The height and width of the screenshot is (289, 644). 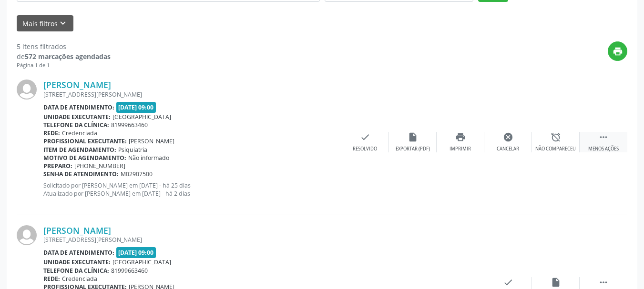 What do you see at coordinates (137, 174) in the screenshot?
I see `span: M02907500` at bounding box center [137, 174].